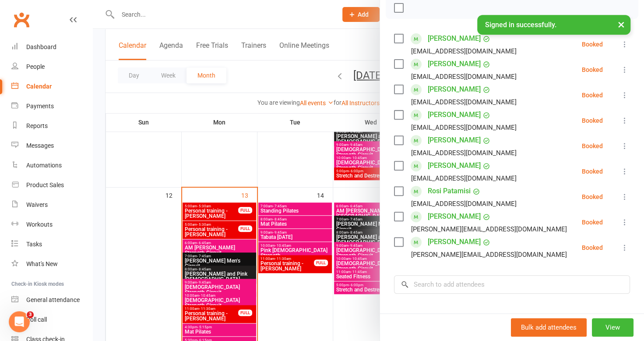 Image resolution: width=644 pixels, height=341 pixels. What do you see at coordinates (37, 126) in the screenshot?
I see `div: Reports` at bounding box center [37, 126].